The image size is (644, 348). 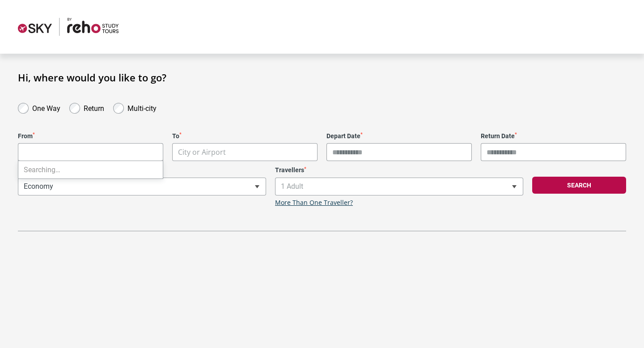 I want to click on label: Return Date, so click(x=553, y=136).